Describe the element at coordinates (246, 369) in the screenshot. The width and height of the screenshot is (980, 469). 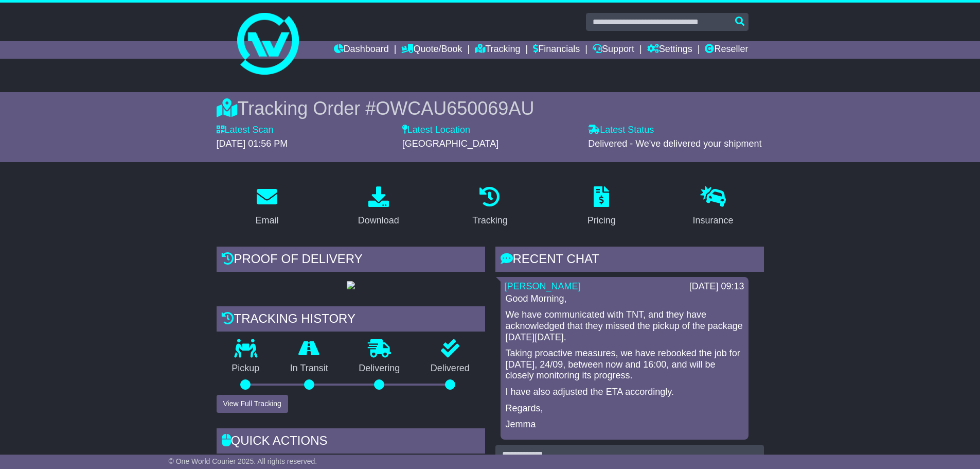
I see `p: Pickup` at that location.